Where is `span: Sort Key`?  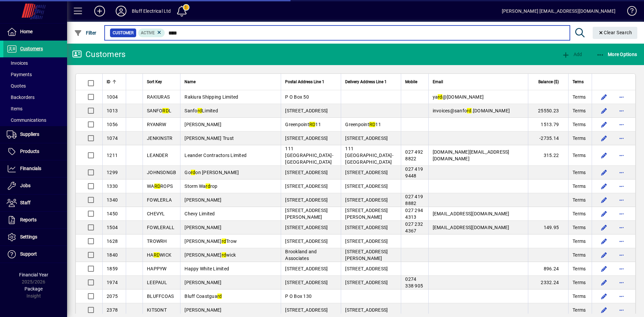 span: Sort Key is located at coordinates (154, 82).